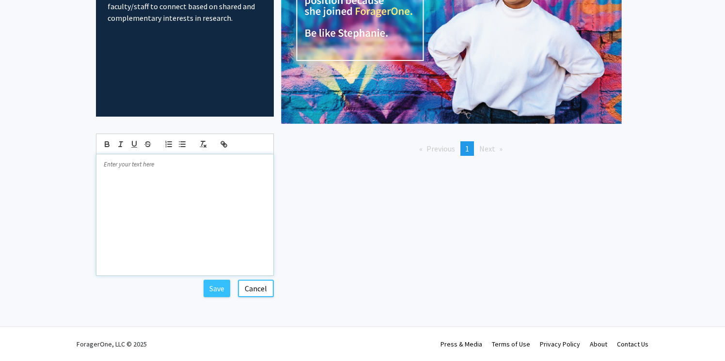 This screenshot has width=725, height=361. I want to click on button: Save, so click(216, 289).